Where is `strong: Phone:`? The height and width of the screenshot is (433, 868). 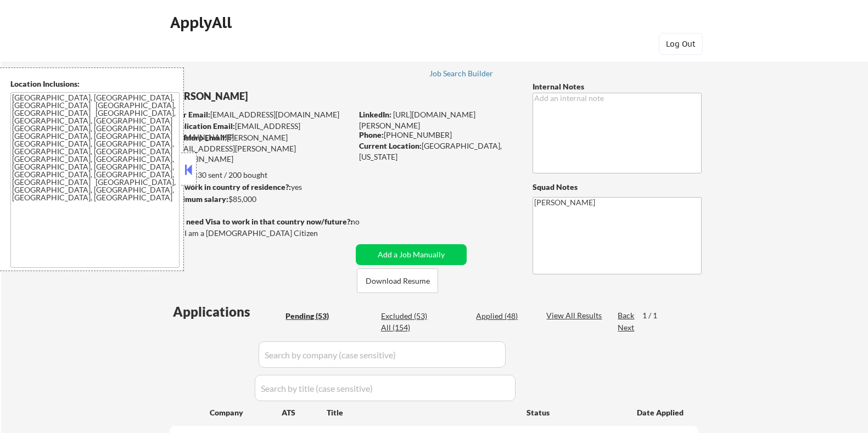
strong: Phone: is located at coordinates (371, 135).